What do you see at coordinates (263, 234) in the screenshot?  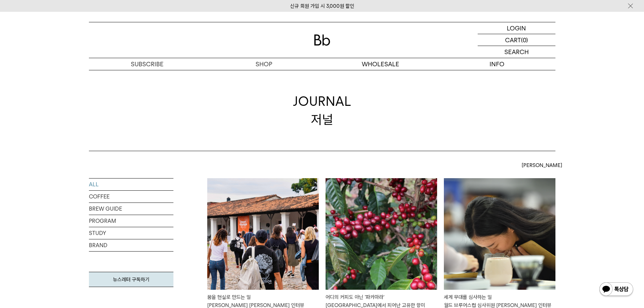 I see `img: 꿈을 현실로 만드는 일빈보야지 탁승희 대표 인터뷰` at bounding box center [263, 234].